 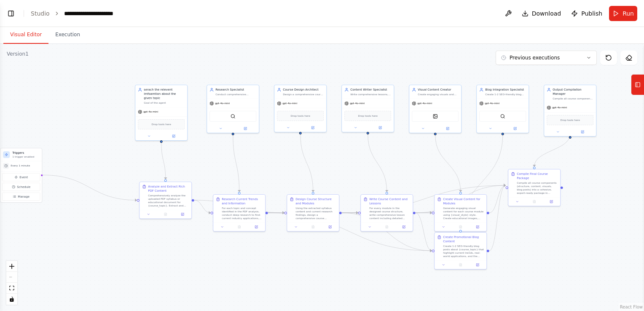 What do you see at coordinates (202, 206) in the screenshot?
I see `g: Edge from 6280c088-5783-494a-8ea8-97b6330a4d22 to 7ea14cc3-79b3-47f6-a6be-84881810ed19` at bounding box center [202, 206].